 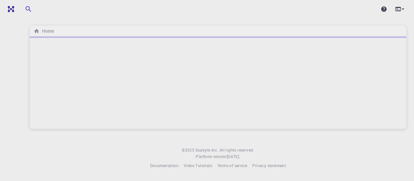 I want to click on a: Terms of service, so click(x=232, y=165).